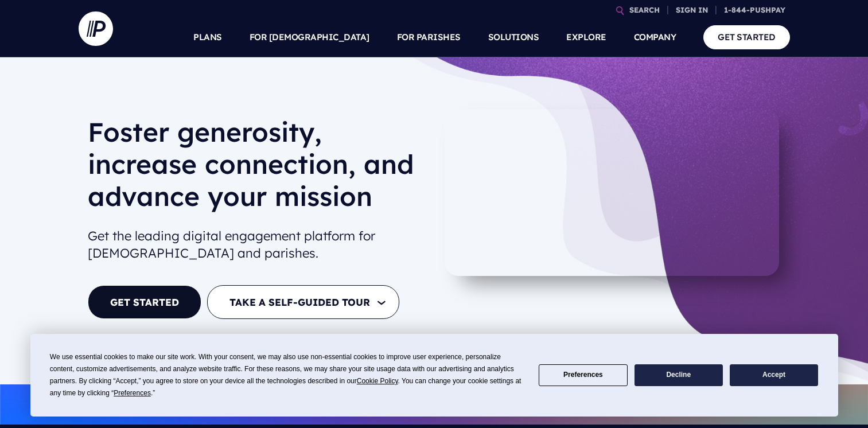  I want to click on a: EXPLORE, so click(586, 37).